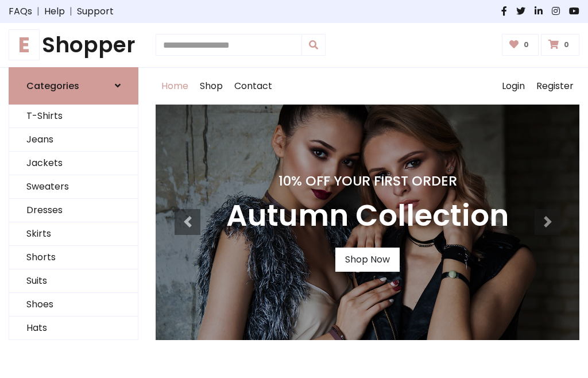 The height and width of the screenshot is (378, 588). I want to click on a: Register, so click(554, 86).